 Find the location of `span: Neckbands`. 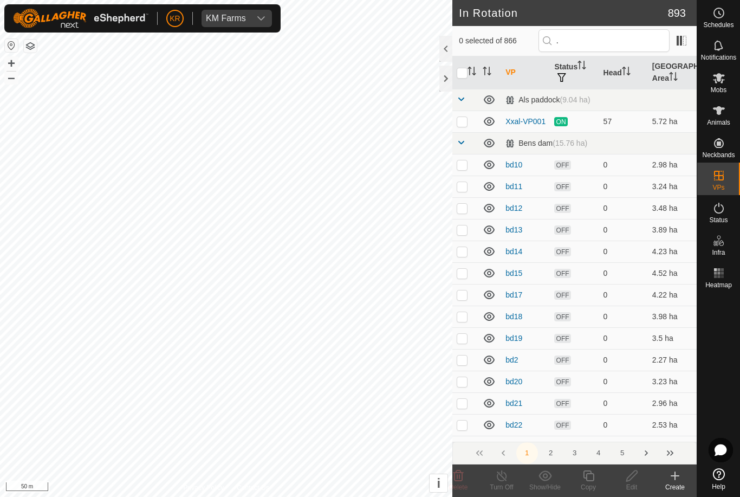

span: Neckbands is located at coordinates (718, 155).